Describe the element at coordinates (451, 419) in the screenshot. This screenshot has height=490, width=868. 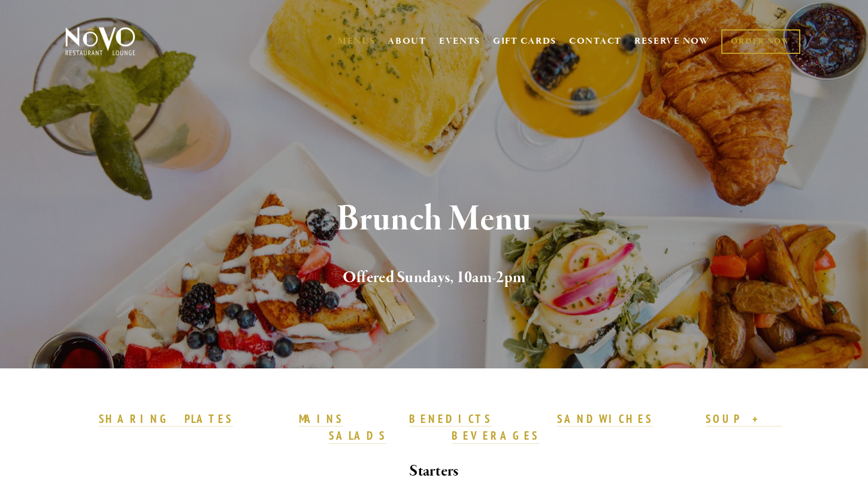
I see `strong: BENEDICTS` at that location.